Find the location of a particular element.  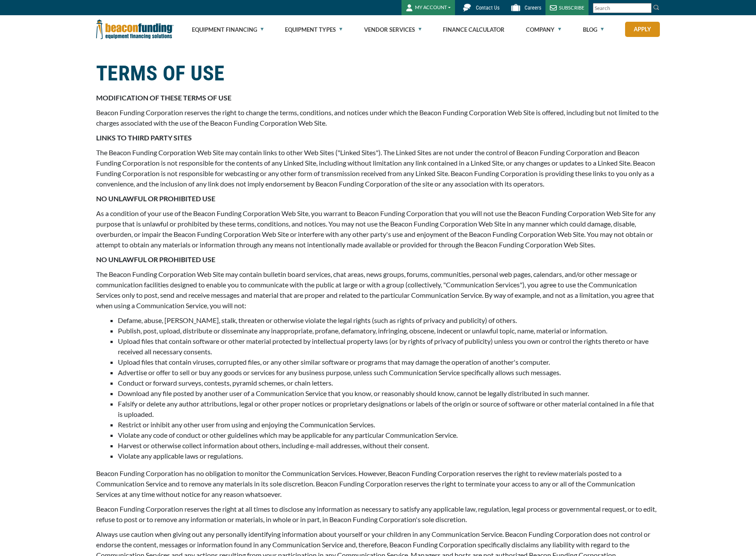

li: Download any file posted by another user of a Communication Service that you know, or reasonably ... is located at coordinates (389, 394).